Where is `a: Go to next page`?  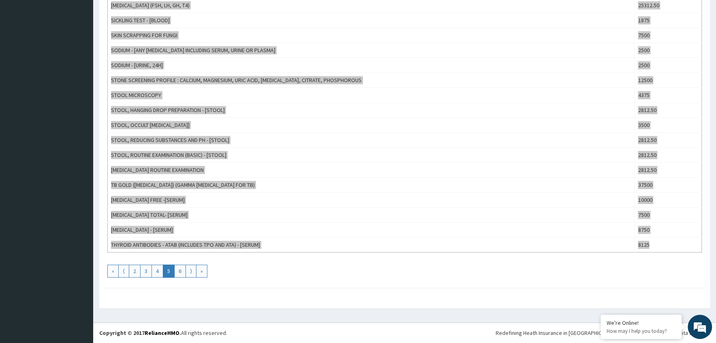 a: Go to next page is located at coordinates (191, 271).